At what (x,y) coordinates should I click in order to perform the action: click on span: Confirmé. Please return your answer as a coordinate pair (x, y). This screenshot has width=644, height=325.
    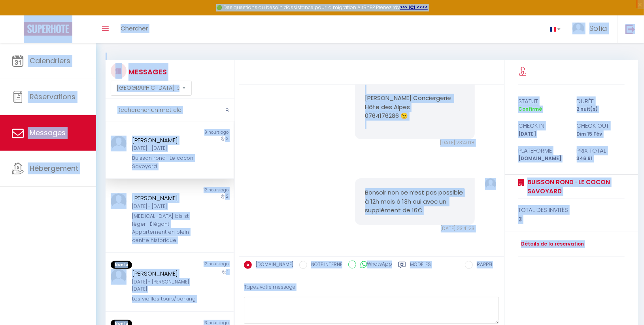
    Looking at the image, I should click on (530, 109).